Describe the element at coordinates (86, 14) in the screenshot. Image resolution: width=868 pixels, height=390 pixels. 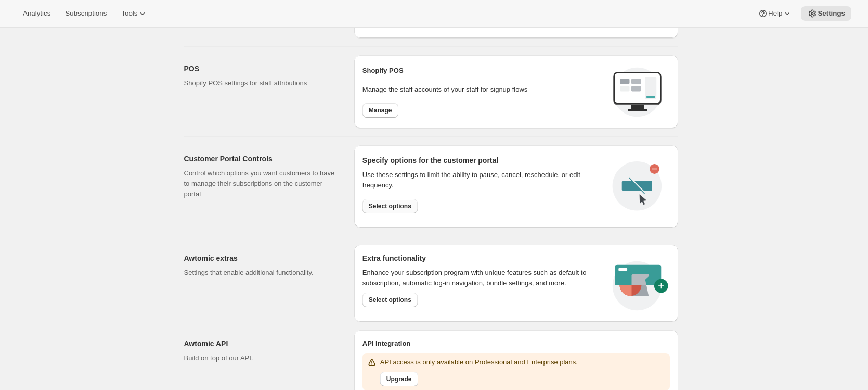
I see `button: Subscriptions` at that location.